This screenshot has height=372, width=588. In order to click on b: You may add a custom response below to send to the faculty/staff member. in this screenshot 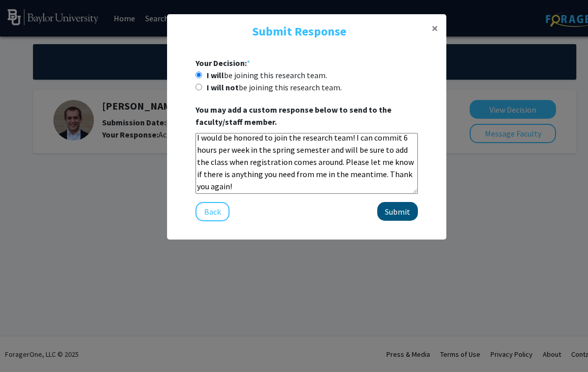, I will do `click(293, 116)`.